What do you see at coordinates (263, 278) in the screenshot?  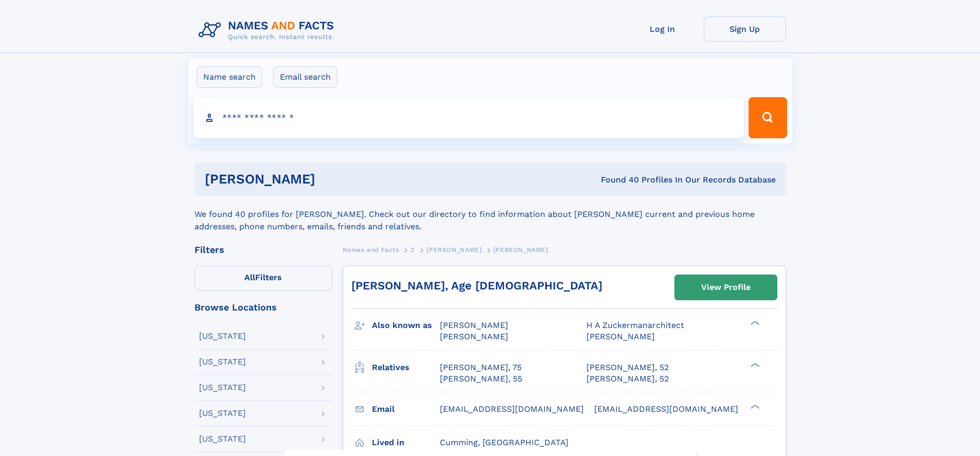 I see `label: Filters` at bounding box center [263, 278].